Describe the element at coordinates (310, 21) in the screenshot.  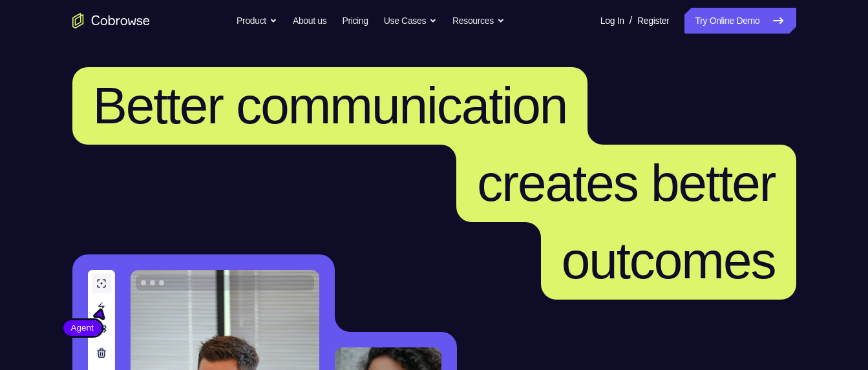
I see `a: About us` at that location.